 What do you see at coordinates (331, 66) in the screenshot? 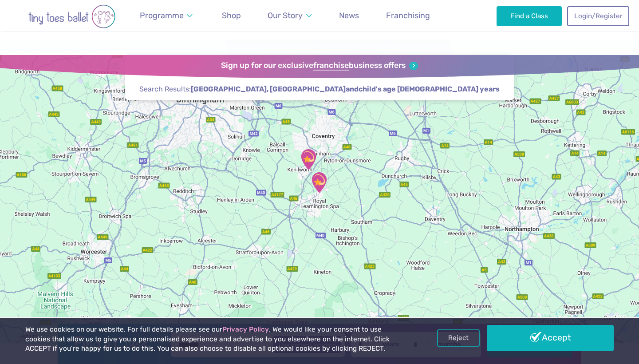
I see `strong: franchise` at bounding box center [331, 66].